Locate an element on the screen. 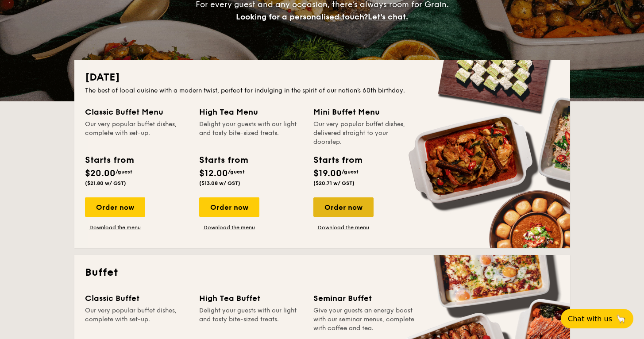  span: ($20.71 w/ GST) is located at coordinates (334, 183).